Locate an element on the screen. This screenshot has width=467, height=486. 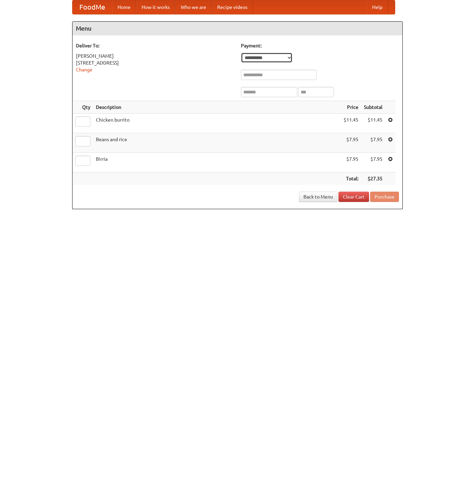
th: $27.35 is located at coordinates (373, 179).